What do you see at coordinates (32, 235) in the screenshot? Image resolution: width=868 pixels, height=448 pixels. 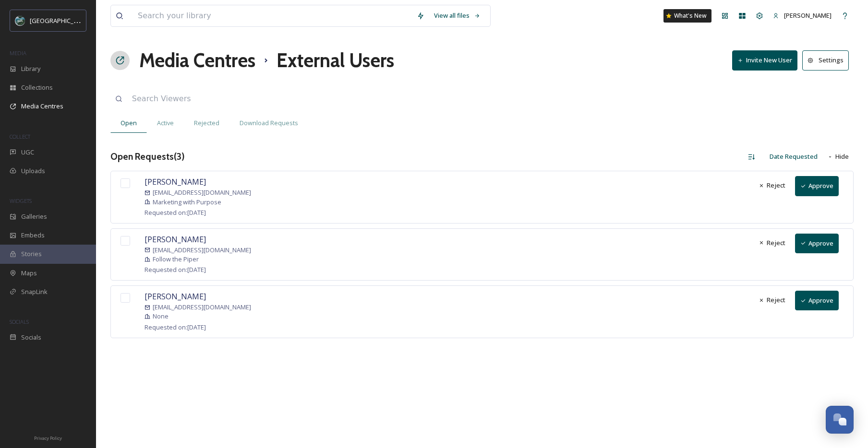 I see `span: Embeds` at bounding box center [32, 235].